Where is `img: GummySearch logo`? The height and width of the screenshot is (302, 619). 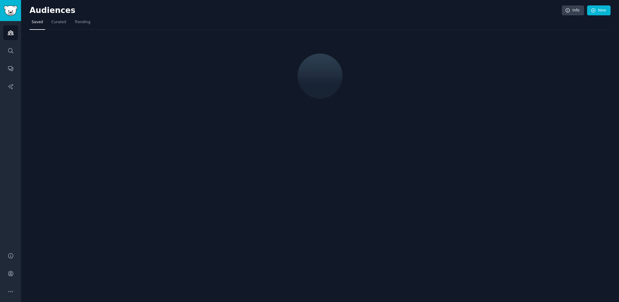 img: GummySearch logo is located at coordinates (11, 11).